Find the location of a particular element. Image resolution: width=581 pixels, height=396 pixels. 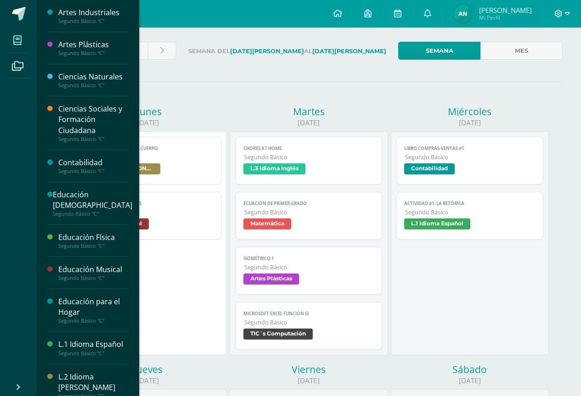

span: TIC´s Computación is located at coordinates (278, 334).